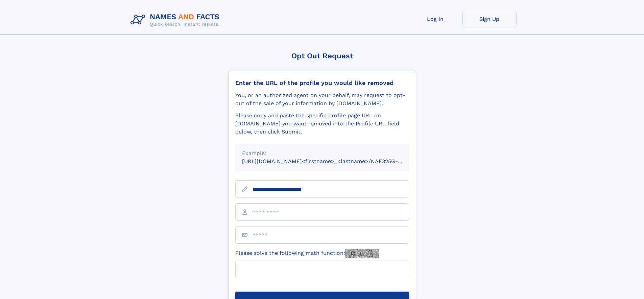 Image resolution: width=644 pixels, height=299 pixels. I want to click on a: Sign Up, so click(490, 19).